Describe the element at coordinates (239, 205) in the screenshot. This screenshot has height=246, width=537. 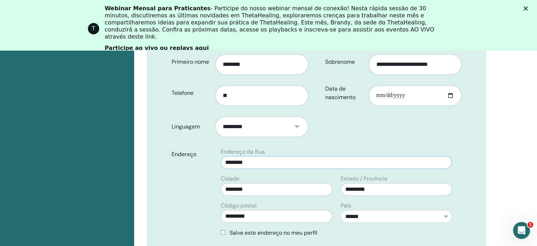
I see `font: Código postal` at that location.